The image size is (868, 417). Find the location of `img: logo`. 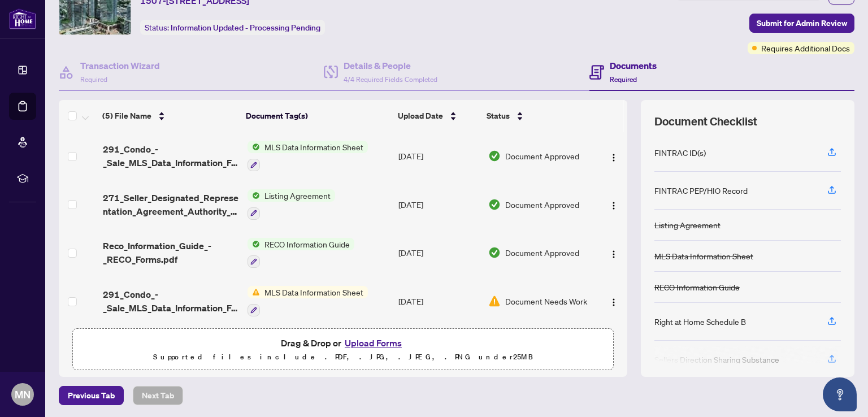

img: logo is located at coordinates (23, 18).